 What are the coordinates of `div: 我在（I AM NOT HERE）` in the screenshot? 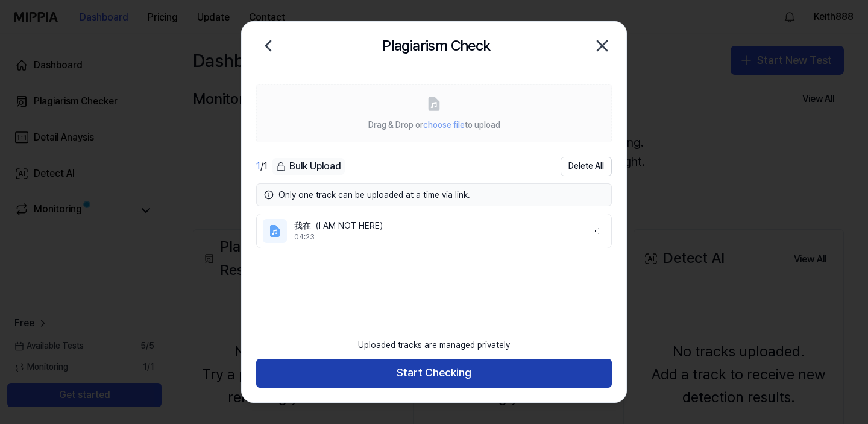 It's located at (435, 226).